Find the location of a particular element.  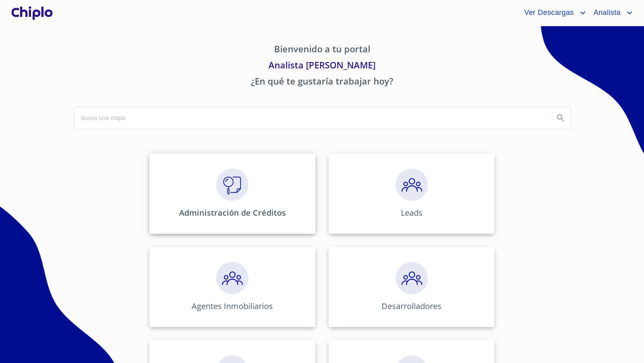

p: Bienvenido a tu portal is located at coordinates (322, 50).